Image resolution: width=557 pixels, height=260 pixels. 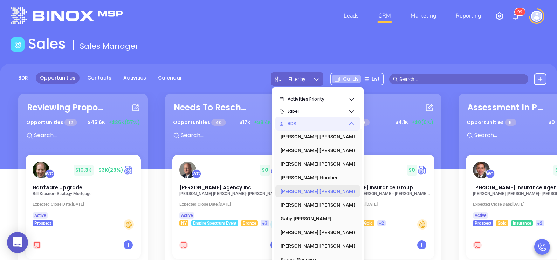 What do you see at coordinates (232, 194) in the screenshot?
I see `p: Andrew M Tehan - RG Wright Agency Inc.` at bounding box center [232, 194].